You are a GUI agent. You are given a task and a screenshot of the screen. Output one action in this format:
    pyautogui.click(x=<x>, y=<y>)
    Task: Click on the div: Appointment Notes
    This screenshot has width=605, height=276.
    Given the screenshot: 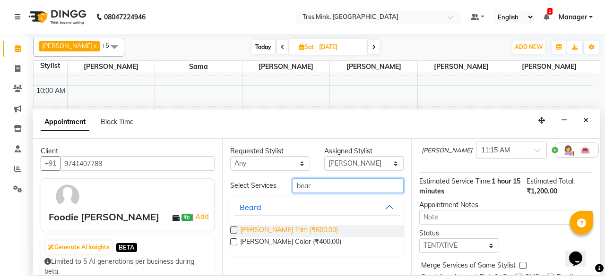 What is the action you would take?
    pyautogui.click(x=505, y=205)
    